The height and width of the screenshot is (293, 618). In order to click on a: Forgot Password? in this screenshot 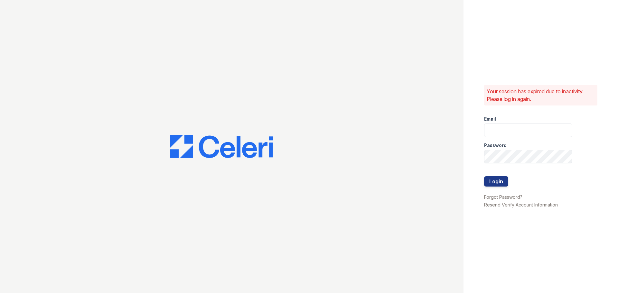, I will do `click(503, 197)`.